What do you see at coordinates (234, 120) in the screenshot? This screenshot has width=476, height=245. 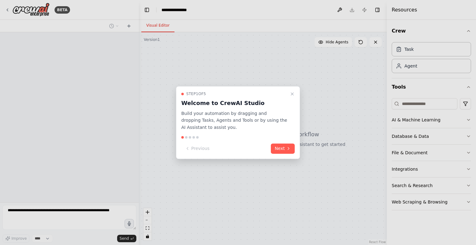 I see `p: Build your automation by dragging and dropping Tasks, Agents and Tools or by using the AI Assista...` at bounding box center [234, 120].